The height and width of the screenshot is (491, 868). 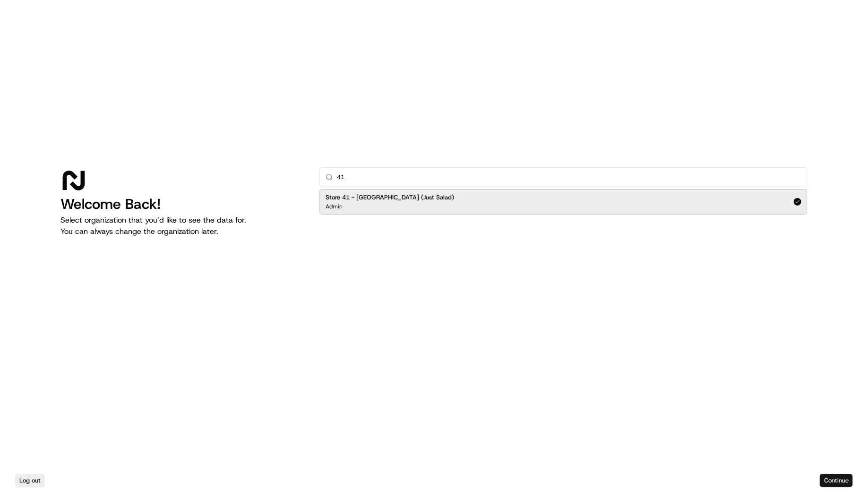 I want to click on button: Continue, so click(x=836, y=480).